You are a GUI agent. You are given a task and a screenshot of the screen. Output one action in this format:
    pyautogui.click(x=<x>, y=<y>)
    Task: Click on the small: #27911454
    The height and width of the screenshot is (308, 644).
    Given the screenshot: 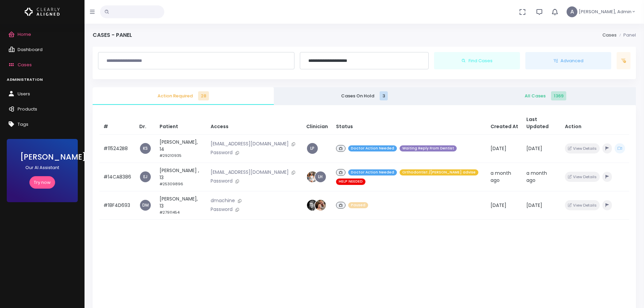 What is the action you would take?
    pyautogui.click(x=169, y=212)
    